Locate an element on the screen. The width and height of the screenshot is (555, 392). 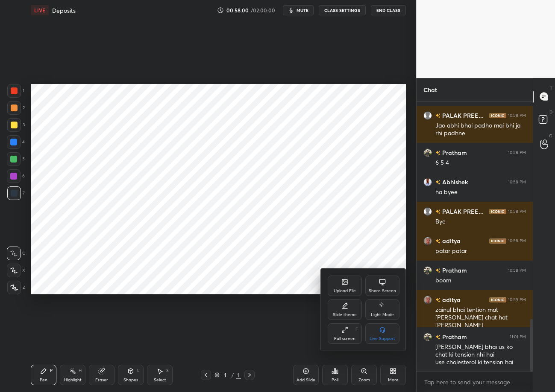
div: Share Screen is located at coordinates (383, 291).